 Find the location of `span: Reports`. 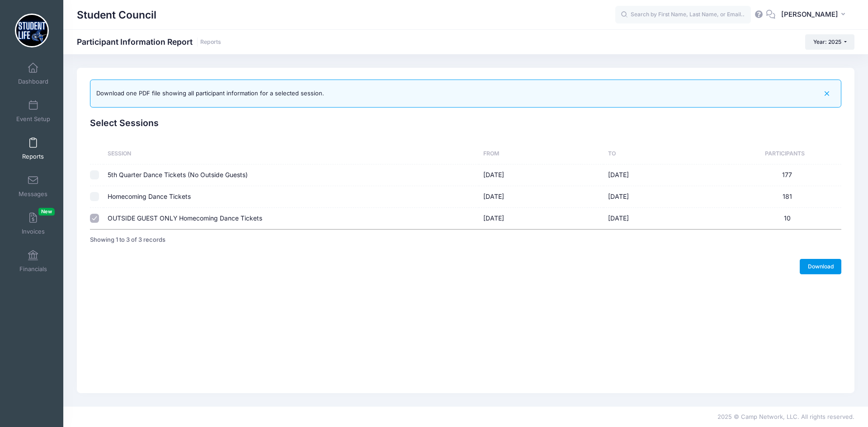

span: Reports is located at coordinates (33, 156).